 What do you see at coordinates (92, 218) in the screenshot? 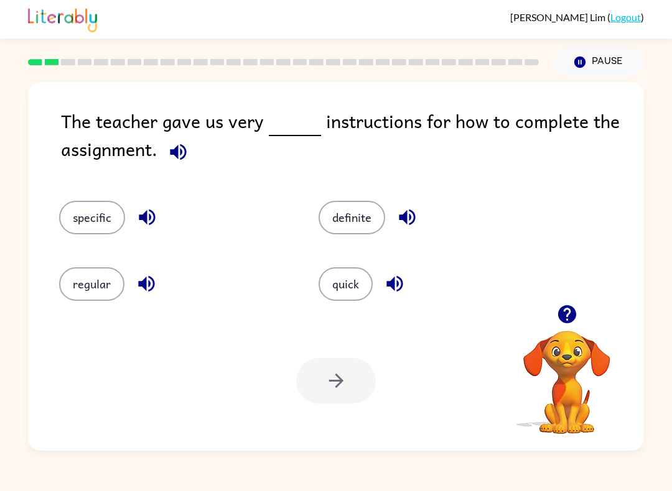
I see `button: specific` at bounding box center [92, 218].